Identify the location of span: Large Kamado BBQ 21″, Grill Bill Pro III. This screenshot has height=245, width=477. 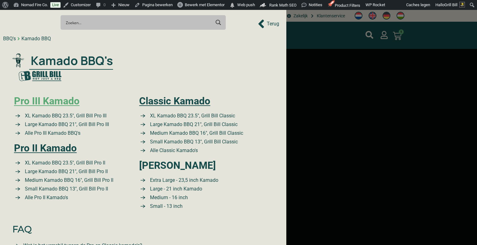
(66, 125).